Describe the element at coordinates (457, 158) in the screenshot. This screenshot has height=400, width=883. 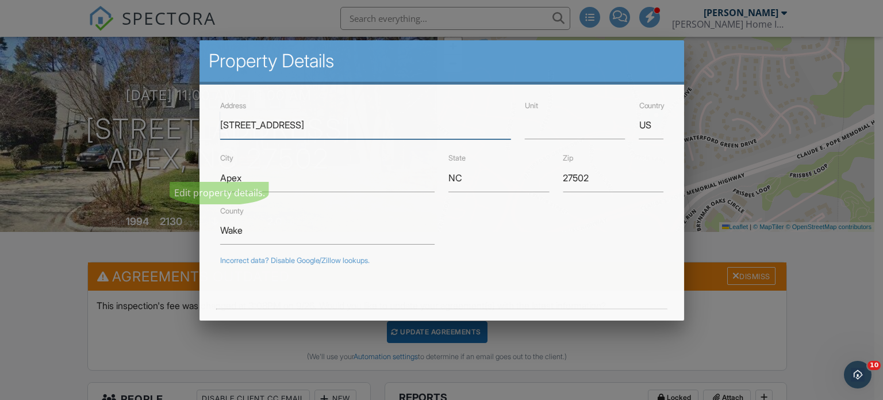
I see `label: State` at that location.